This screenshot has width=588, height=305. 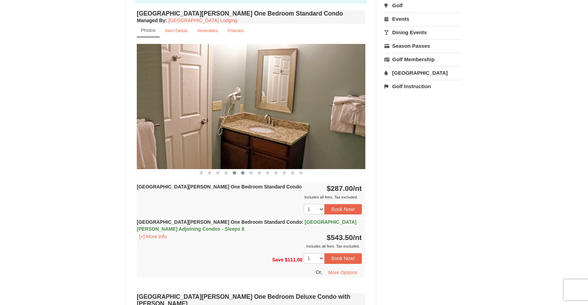 I want to click on img: 18876286-192-1d41a47c.jpg, so click(x=251, y=106).